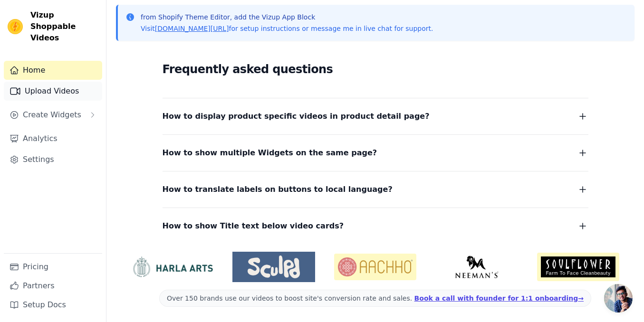 This screenshot has height=322, width=644. I want to click on img: Aachho, so click(375, 267).